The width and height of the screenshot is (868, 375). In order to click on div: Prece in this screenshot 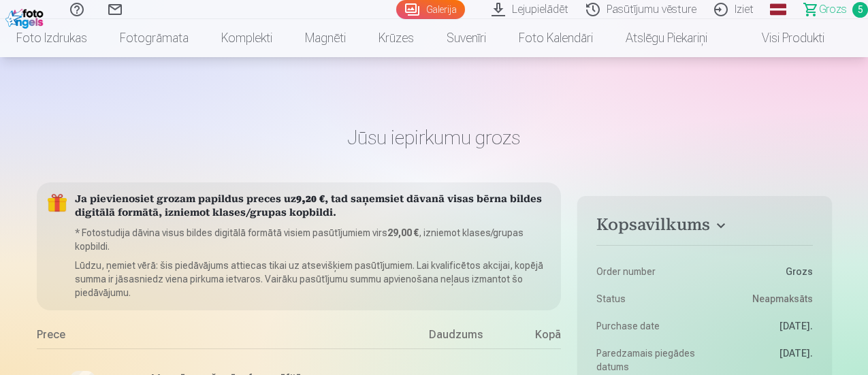, I will do `click(221, 338)`.